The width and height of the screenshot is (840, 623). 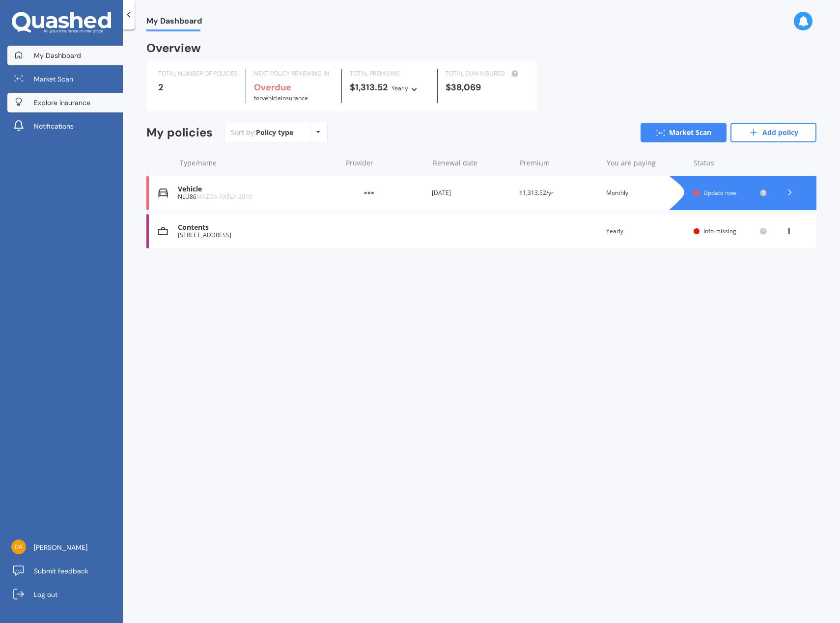 What do you see at coordinates (179, 133) in the screenshot?
I see `div: My policies` at bounding box center [179, 133].